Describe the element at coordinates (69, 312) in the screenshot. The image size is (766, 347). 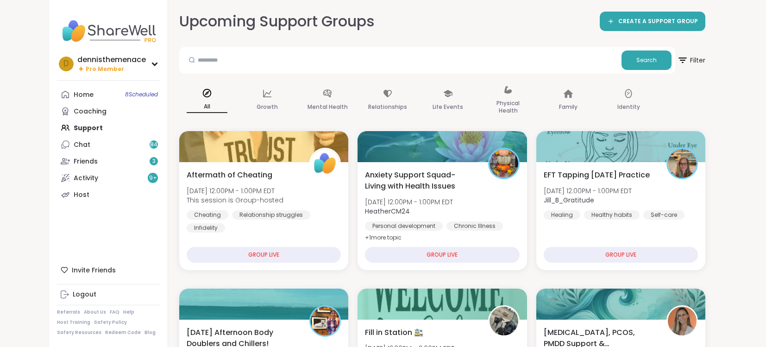
I see `a: Referrals` at that location.